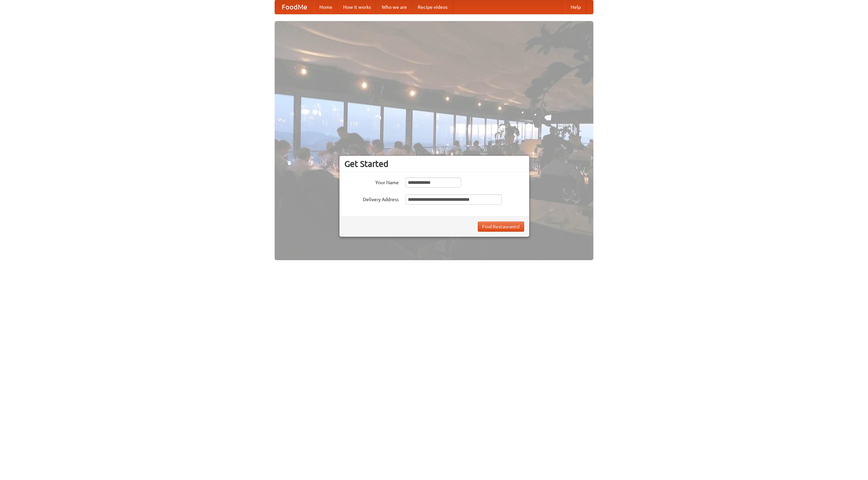 This screenshot has height=480, width=868. What do you see at coordinates (326, 7) in the screenshot?
I see `a: Home` at bounding box center [326, 7].